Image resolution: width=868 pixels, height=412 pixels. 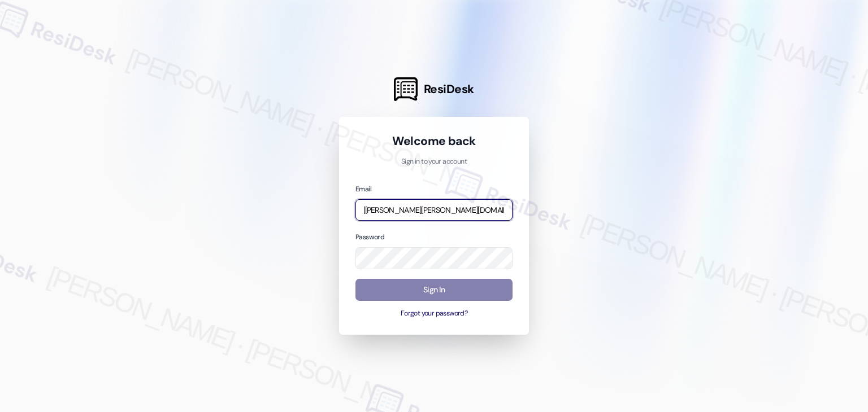 I want to click on button: Sign In, so click(x=434, y=290).